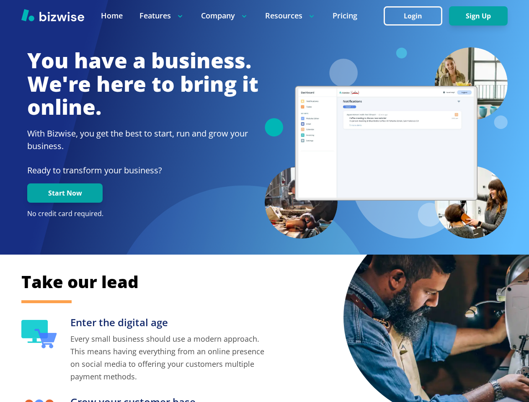  Describe the element at coordinates (167, 322) in the screenshot. I see `h3: Enter the digital age` at that location.